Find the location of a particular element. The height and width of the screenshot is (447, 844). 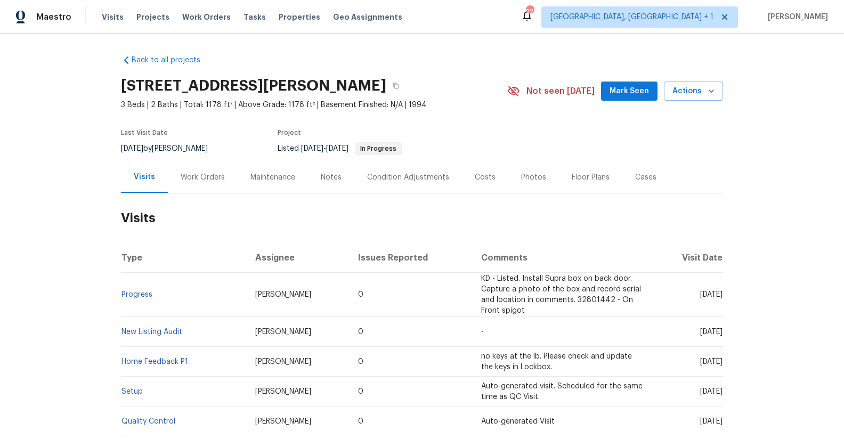

span: Mark Seen is located at coordinates (629, 91).